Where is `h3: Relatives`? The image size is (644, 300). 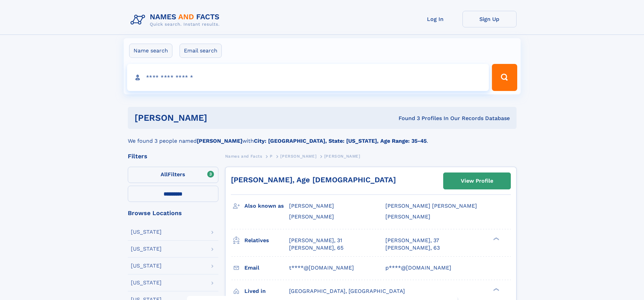 h3: Relatives is located at coordinates (267, 241).